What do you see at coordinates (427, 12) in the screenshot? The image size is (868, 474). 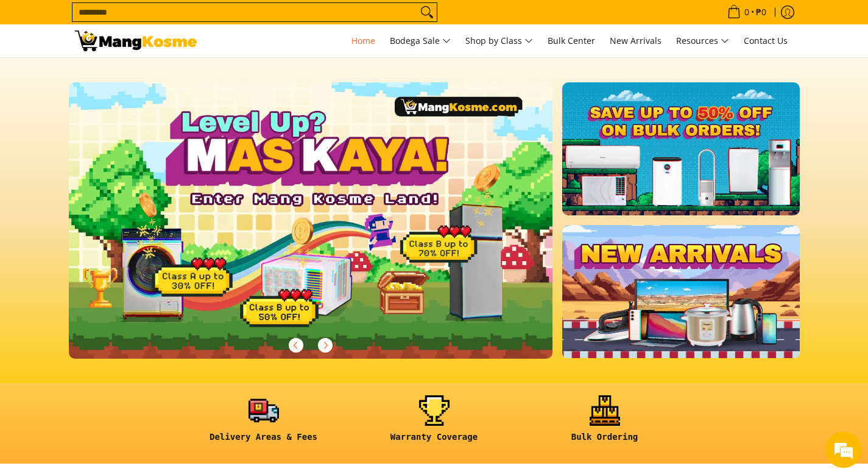 I see `button: Search` at bounding box center [427, 12].